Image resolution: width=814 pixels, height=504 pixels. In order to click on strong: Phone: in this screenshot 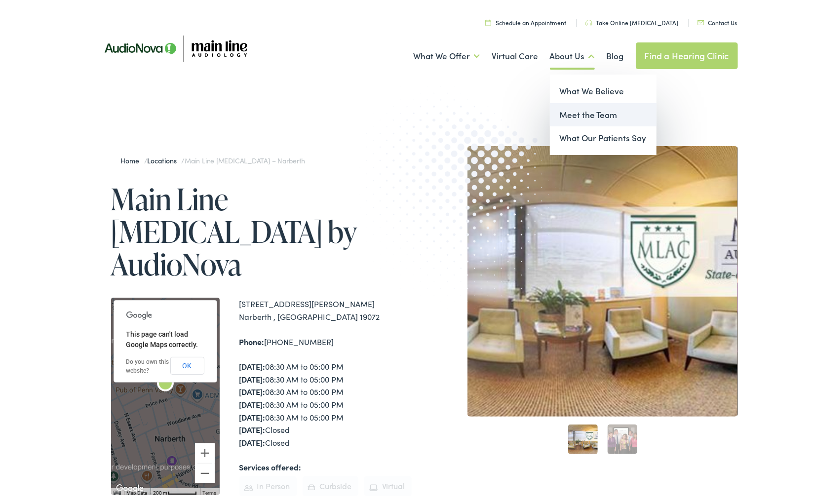, I will do `click(252, 338)`.